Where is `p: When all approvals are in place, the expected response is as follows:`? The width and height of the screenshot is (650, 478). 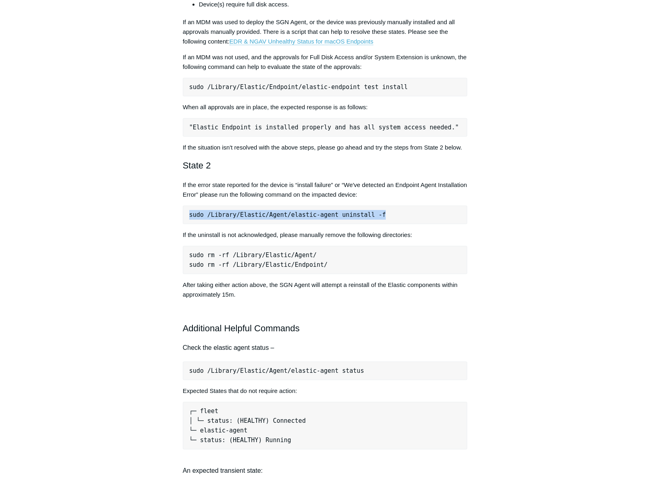
p: When all approvals are in place, the expected response is as follows: is located at coordinates (325, 107).